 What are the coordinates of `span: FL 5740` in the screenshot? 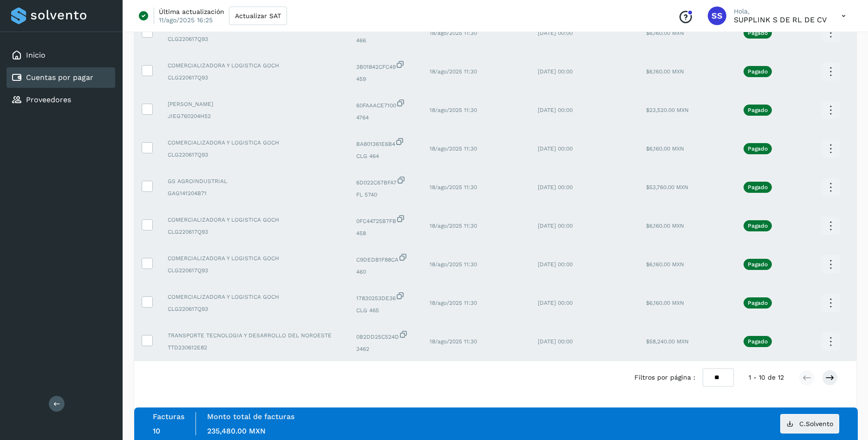 It's located at (385, 195).